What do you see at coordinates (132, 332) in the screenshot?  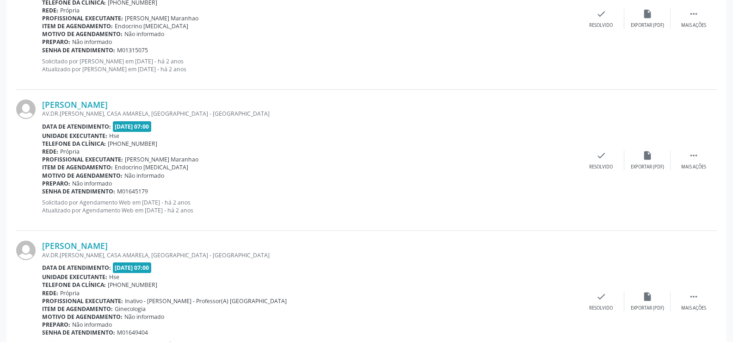 I see `span: M01649404` at bounding box center [132, 332].